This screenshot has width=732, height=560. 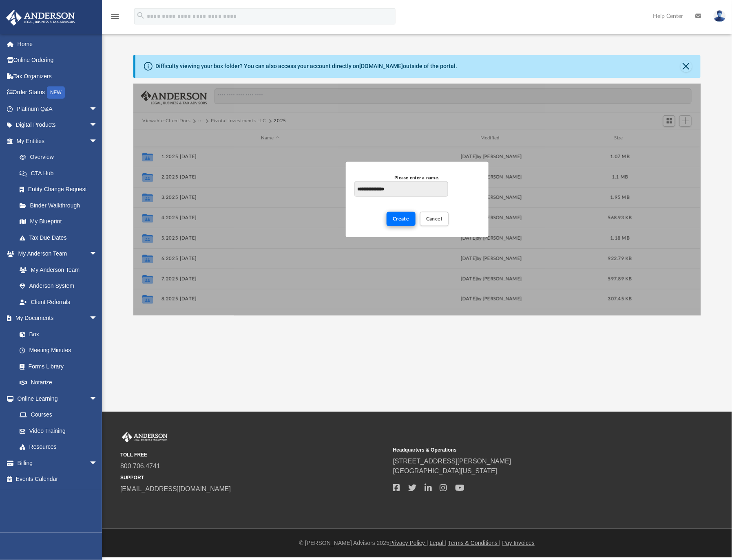 I want to click on a: My Blueprint, so click(x=58, y=222).